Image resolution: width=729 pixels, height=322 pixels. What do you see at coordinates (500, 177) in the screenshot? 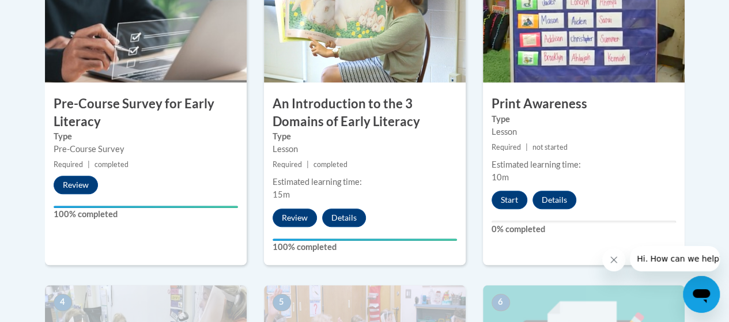
I see `span: 10m` at bounding box center [500, 177].